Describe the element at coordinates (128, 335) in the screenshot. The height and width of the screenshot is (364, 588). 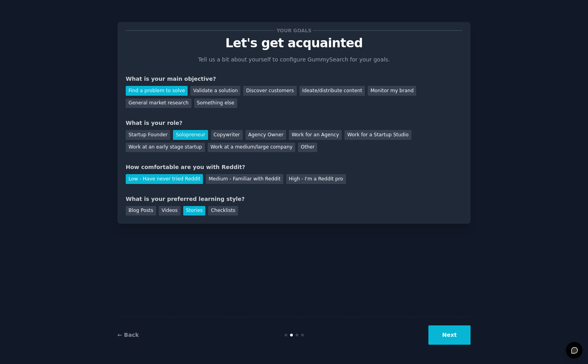
I see `a: ← Back` at that location.